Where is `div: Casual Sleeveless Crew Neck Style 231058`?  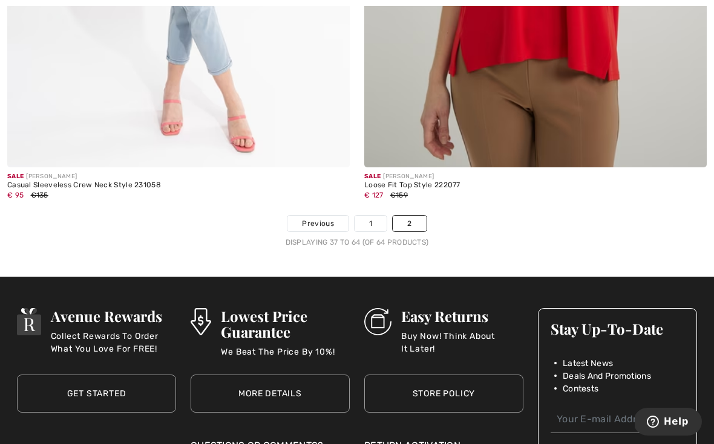 div: Casual Sleeveless Crew Neck Style 231058 is located at coordinates (178, 186).